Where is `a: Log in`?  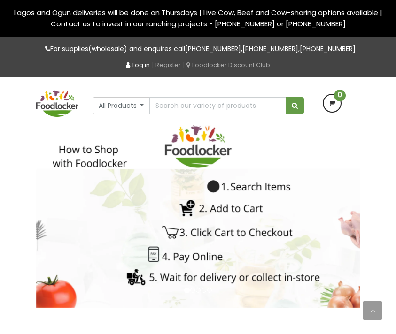 a: Log in is located at coordinates (137, 65).